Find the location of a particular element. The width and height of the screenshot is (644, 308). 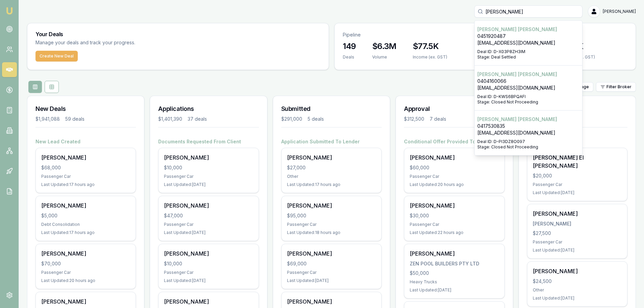

input: Search deals is located at coordinates (528, 12).